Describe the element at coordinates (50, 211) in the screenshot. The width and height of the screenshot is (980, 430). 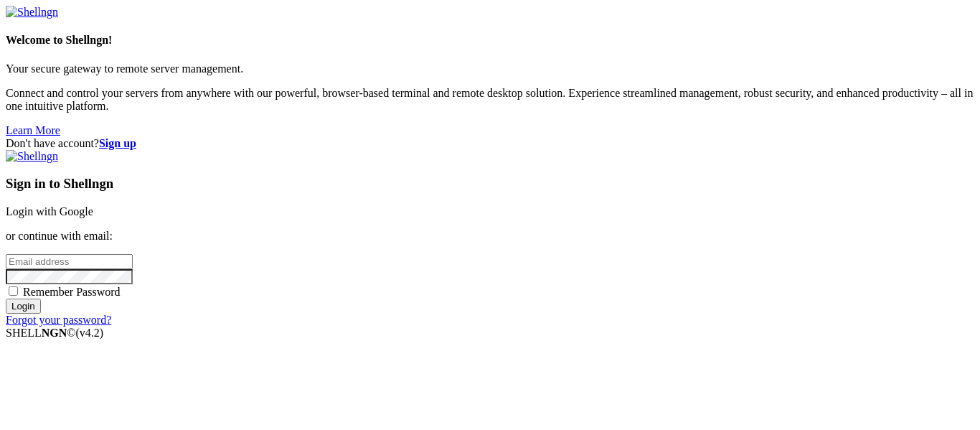
I see `a: Login with Google` at that location.